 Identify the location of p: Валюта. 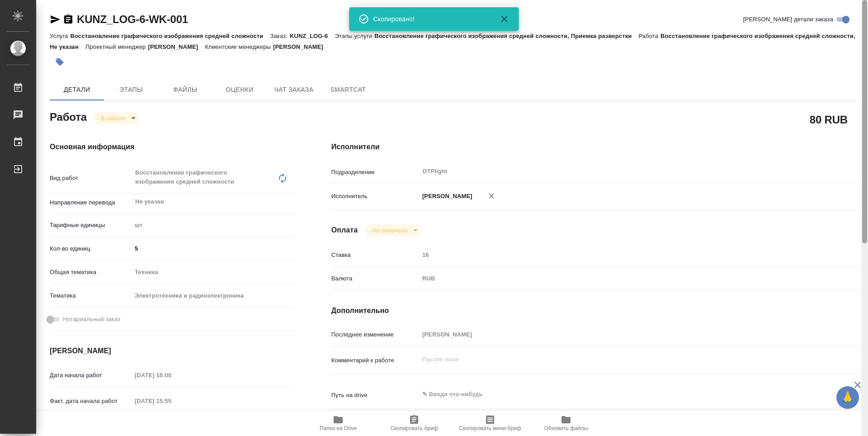
(375, 278).